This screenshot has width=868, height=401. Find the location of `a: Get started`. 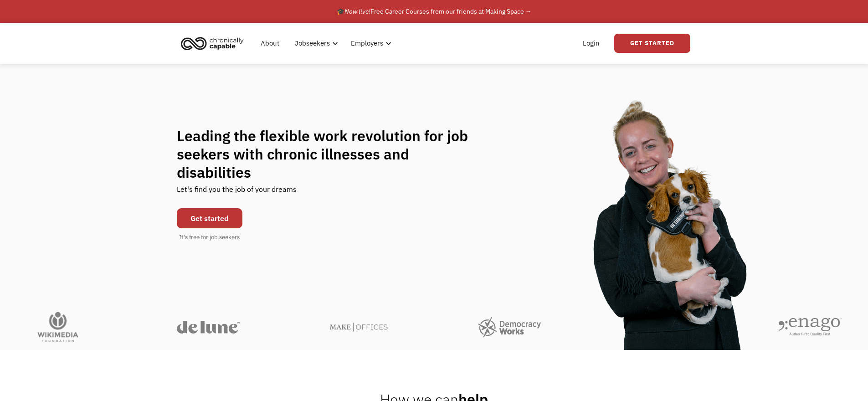

a: Get started is located at coordinates (209, 218).